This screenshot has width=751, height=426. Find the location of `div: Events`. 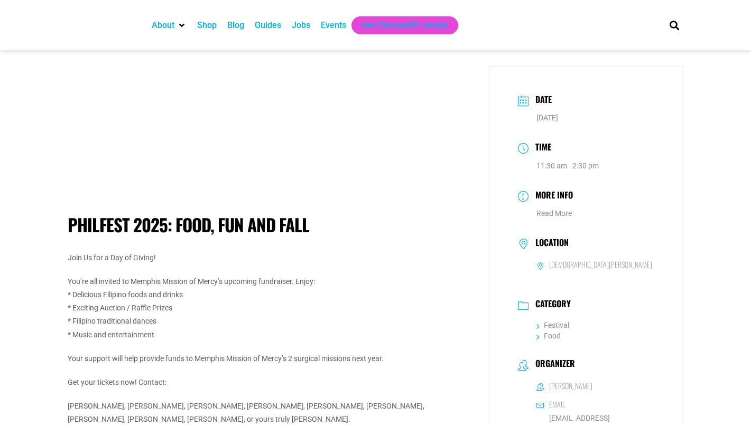

div: Events is located at coordinates (333, 25).